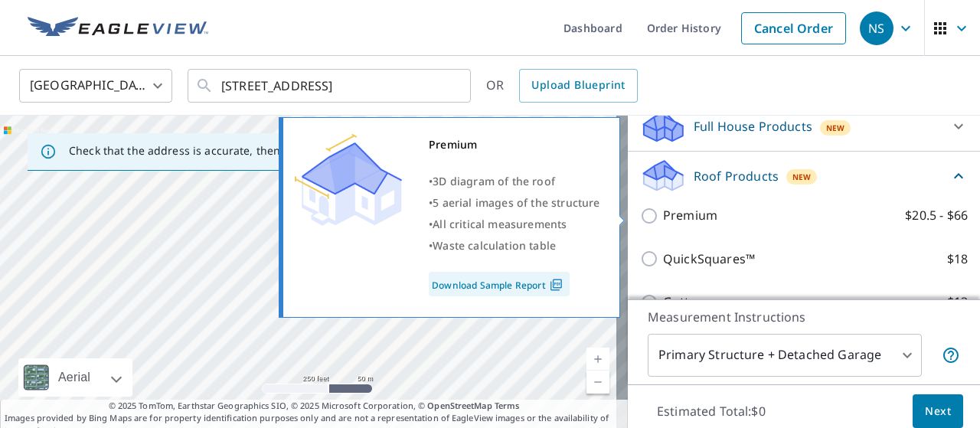 The width and height of the screenshot is (980, 428). I want to click on span: All critical measurements, so click(499, 223).